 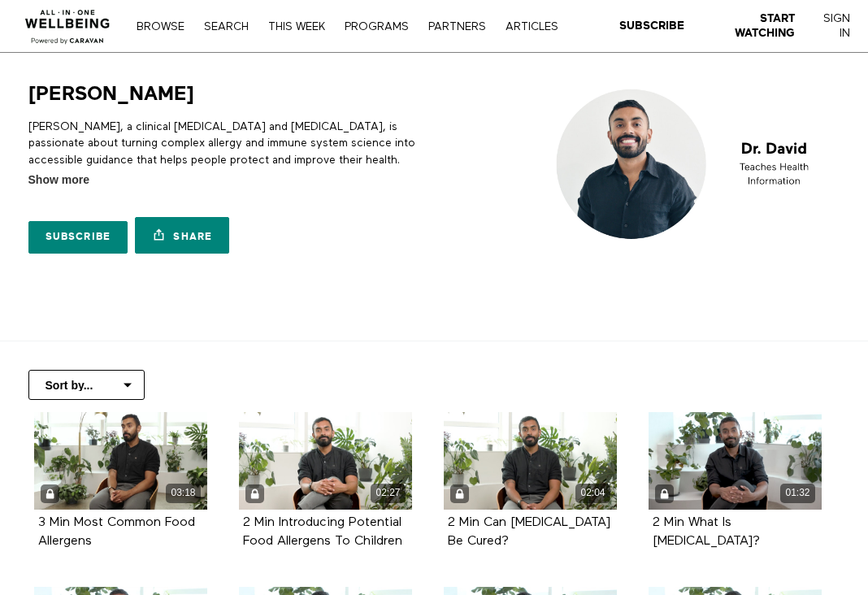 What do you see at coordinates (747, 26) in the screenshot?
I see `a: Start Watching` at bounding box center [747, 26].